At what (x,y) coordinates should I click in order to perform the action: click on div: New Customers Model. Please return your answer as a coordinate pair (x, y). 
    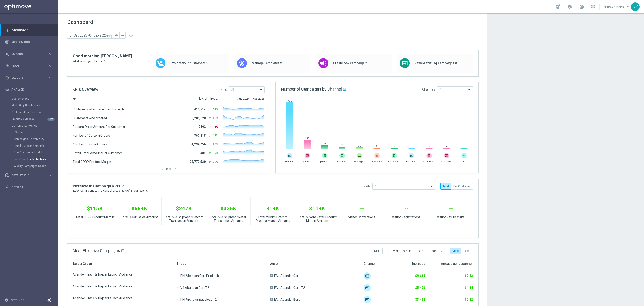
    Looking at the image, I should click on (36, 153).